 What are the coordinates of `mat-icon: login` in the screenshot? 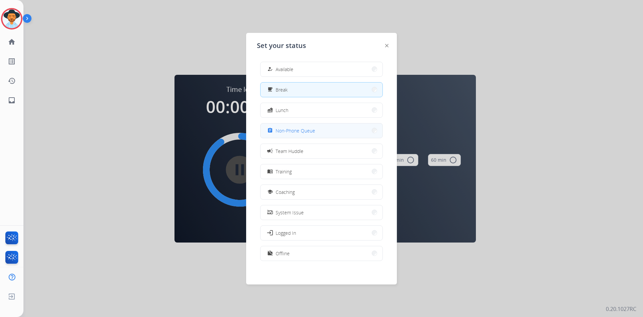 It's located at (270, 233).